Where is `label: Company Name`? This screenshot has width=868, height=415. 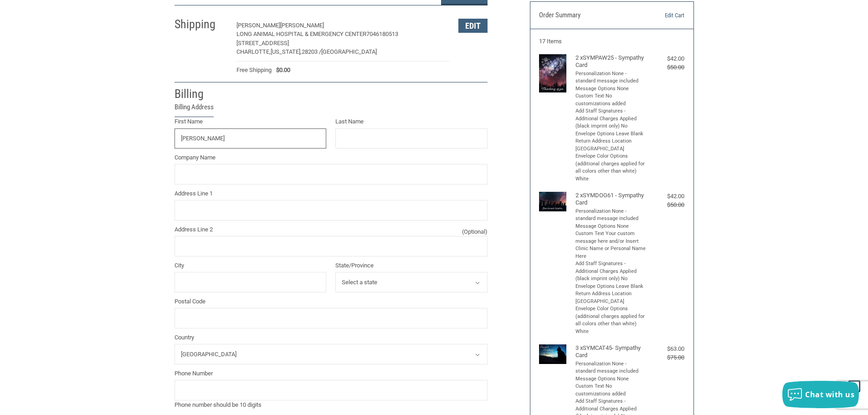
label: Company Name is located at coordinates (331, 158).